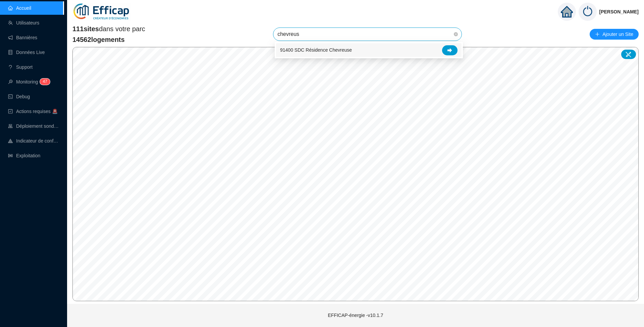  Describe the element at coordinates (45, 82) in the screenshot. I see `sup: 47` at that location.